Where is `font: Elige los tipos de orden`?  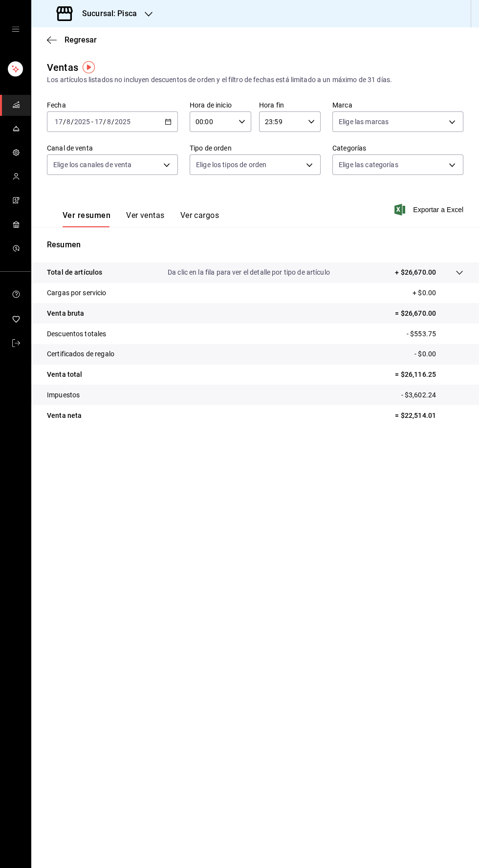 font: Elige los tipos de orden is located at coordinates (231, 165).